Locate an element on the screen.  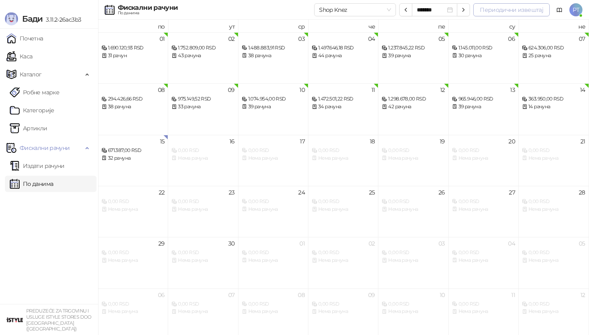
div: 14 рачуна is located at coordinates (553, 107).